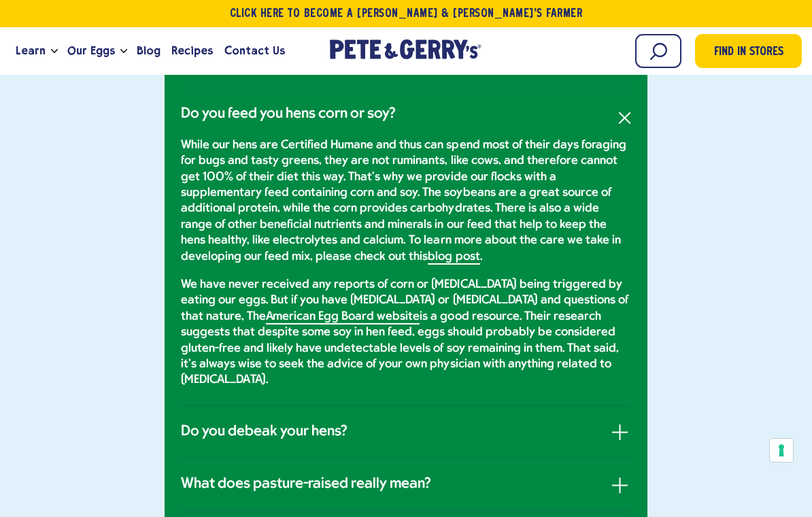  Describe the element at coordinates (192, 50) in the screenshot. I see `span: Recipes` at that location.